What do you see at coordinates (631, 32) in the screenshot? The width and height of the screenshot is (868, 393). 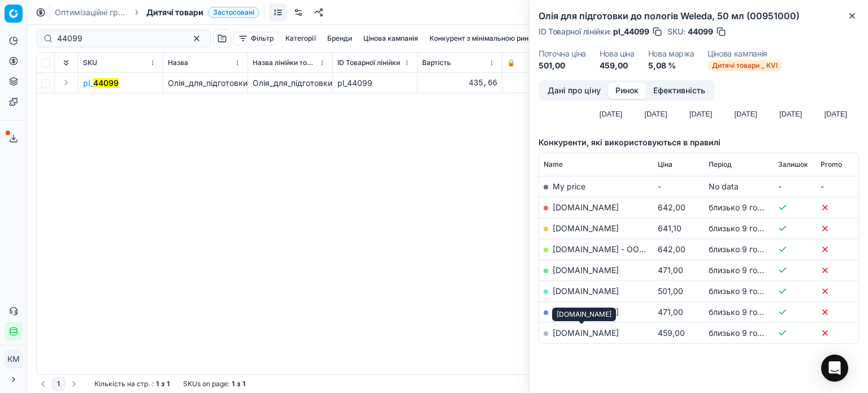 I see `span: pl_44099` at bounding box center [631, 32].